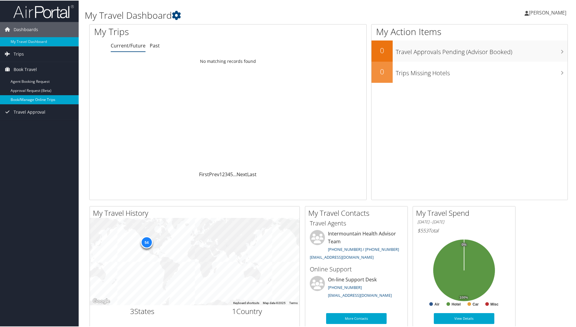 The height and width of the screenshot is (327, 576). What do you see at coordinates (204, 174) in the screenshot?
I see `a: First` at bounding box center [204, 174].